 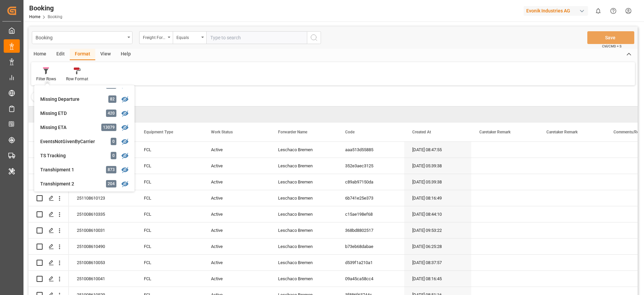 What do you see at coordinates (70, 127) in the screenshot?
I see `div: Missing ETA` at bounding box center [70, 127].